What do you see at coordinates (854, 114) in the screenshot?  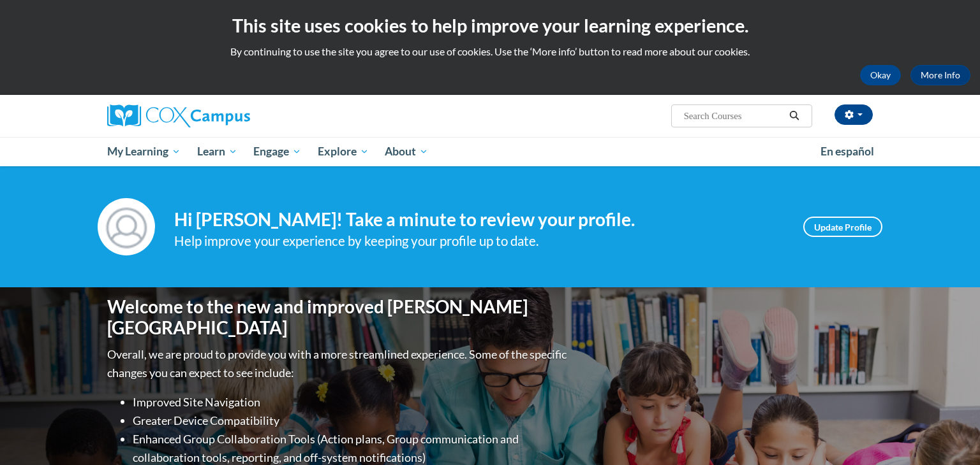 I see `button: Account Settings` at bounding box center [854, 114].